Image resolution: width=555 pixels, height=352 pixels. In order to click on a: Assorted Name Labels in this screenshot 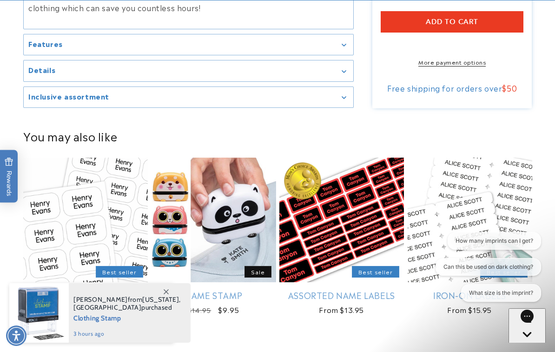, I will do `click(342, 295)`.